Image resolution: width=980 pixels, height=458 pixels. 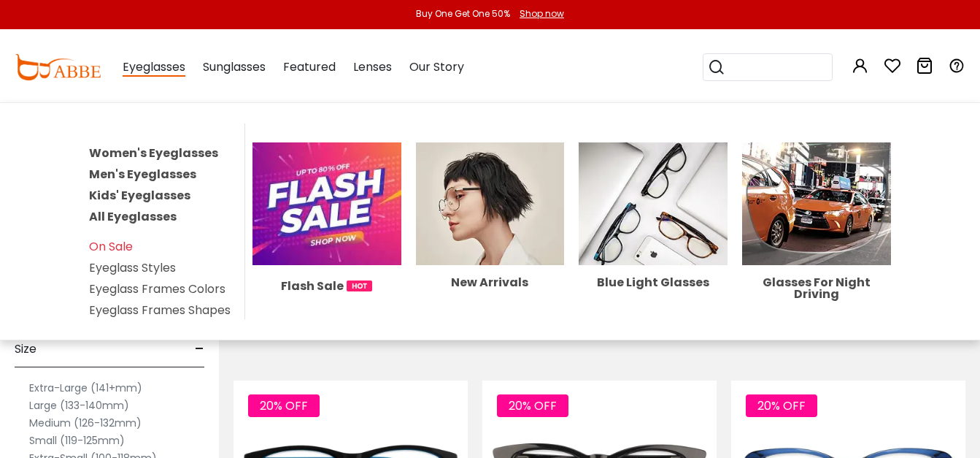 What do you see at coordinates (309, 67) in the screenshot?
I see `span: Featured` at bounding box center [309, 67].